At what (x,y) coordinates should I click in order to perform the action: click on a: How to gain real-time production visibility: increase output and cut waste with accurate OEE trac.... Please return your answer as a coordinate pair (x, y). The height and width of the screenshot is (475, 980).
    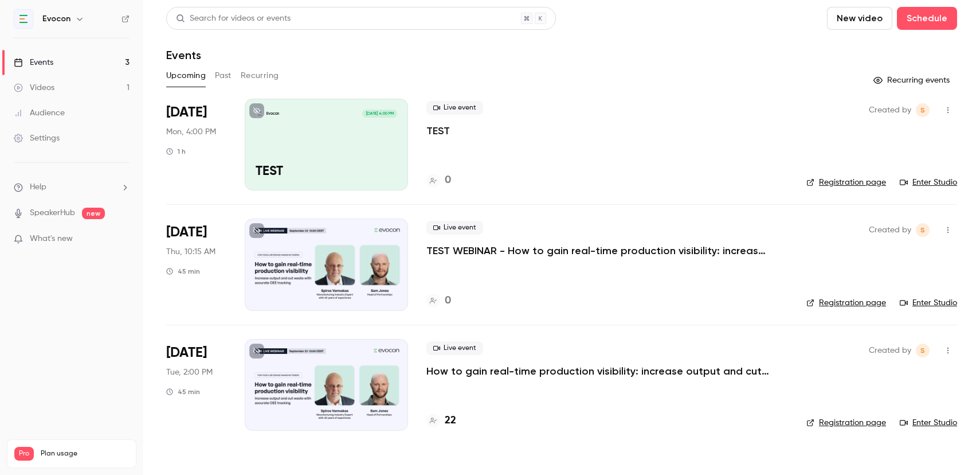
    Looking at the image, I should click on (598, 371).